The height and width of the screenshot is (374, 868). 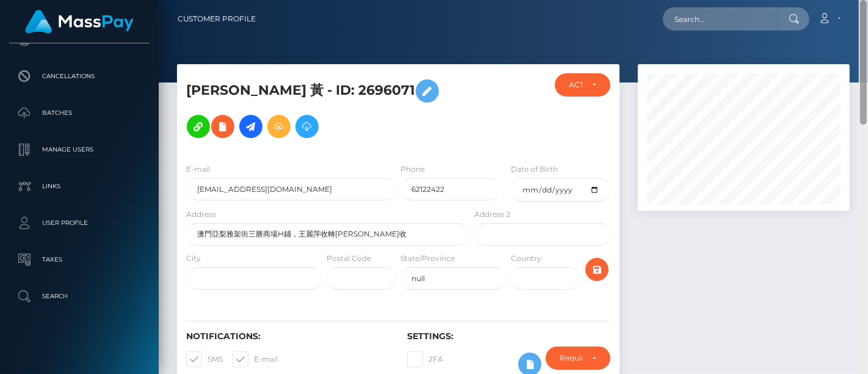 I want to click on p: Links, so click(x=80, y=187).